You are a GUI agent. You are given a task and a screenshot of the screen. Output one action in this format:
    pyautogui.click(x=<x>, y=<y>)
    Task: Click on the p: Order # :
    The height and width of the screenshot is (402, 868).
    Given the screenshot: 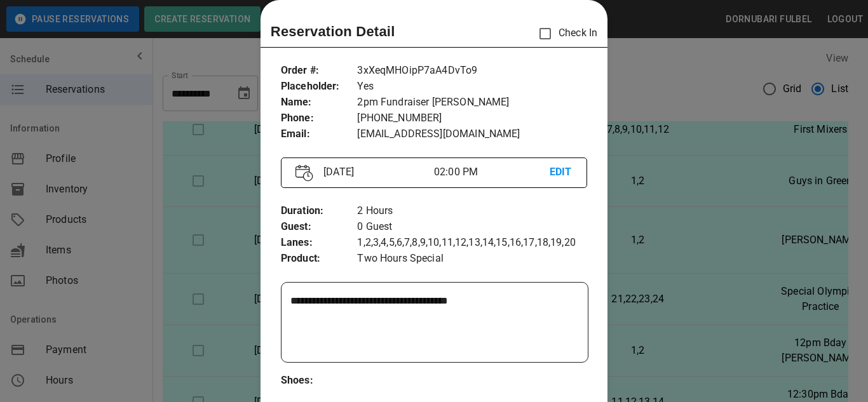 What is the action you would take?
    pyautogui.click(x=319, y=71)
    